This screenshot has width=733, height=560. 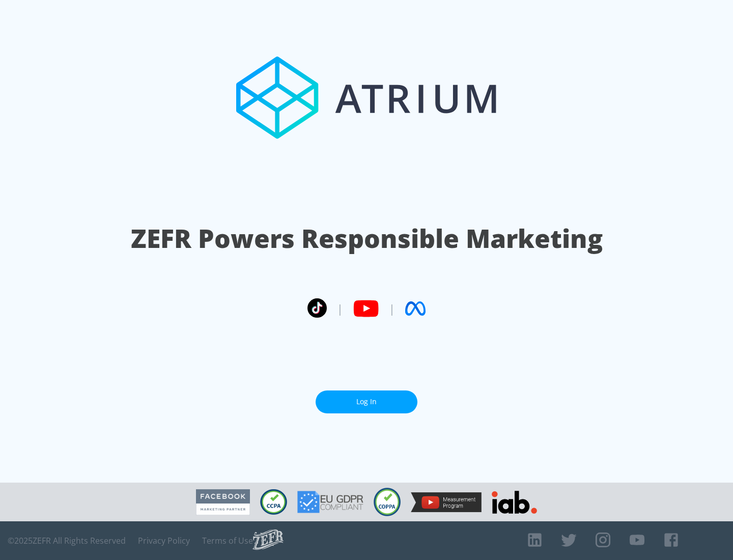 I want to click on img: GDPR Compliant, so click(x=330, y=502).